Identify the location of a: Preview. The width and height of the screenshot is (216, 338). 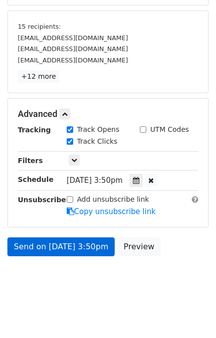
(139, 247).